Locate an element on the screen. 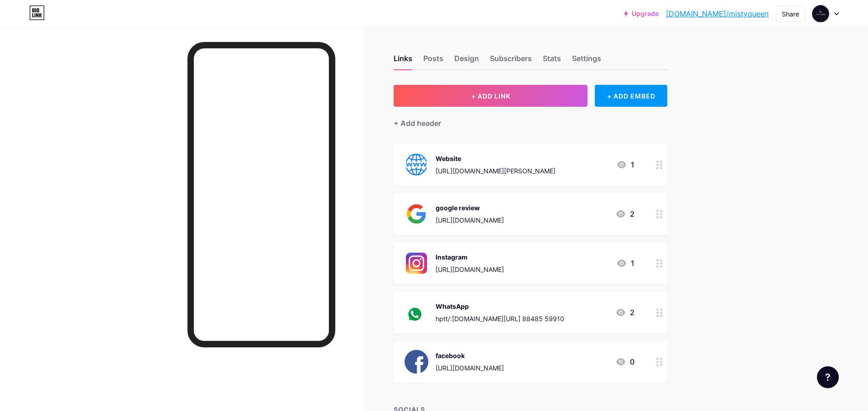 This screenshot has height=411, width=868. div: Design is located at coordinates (467, 61).